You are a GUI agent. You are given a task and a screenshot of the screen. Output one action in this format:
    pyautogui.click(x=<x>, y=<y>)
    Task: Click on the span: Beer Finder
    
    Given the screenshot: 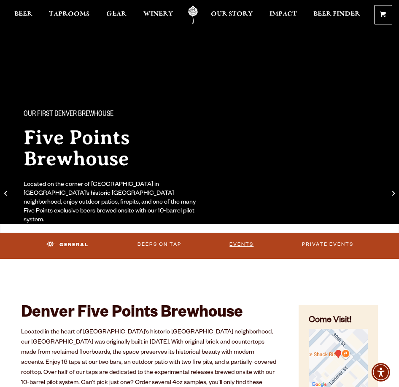 What is the action you would take?
    pyautogui.click(x=337, y=14)
    